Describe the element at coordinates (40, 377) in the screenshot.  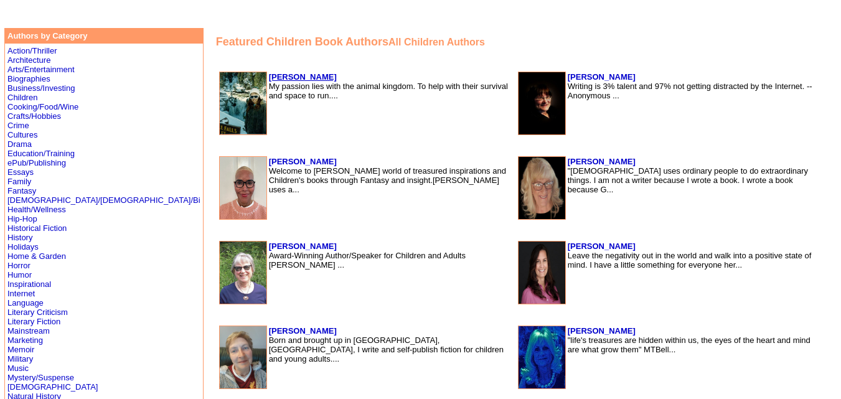
I see `a: Mystery/Suspense` at that location.